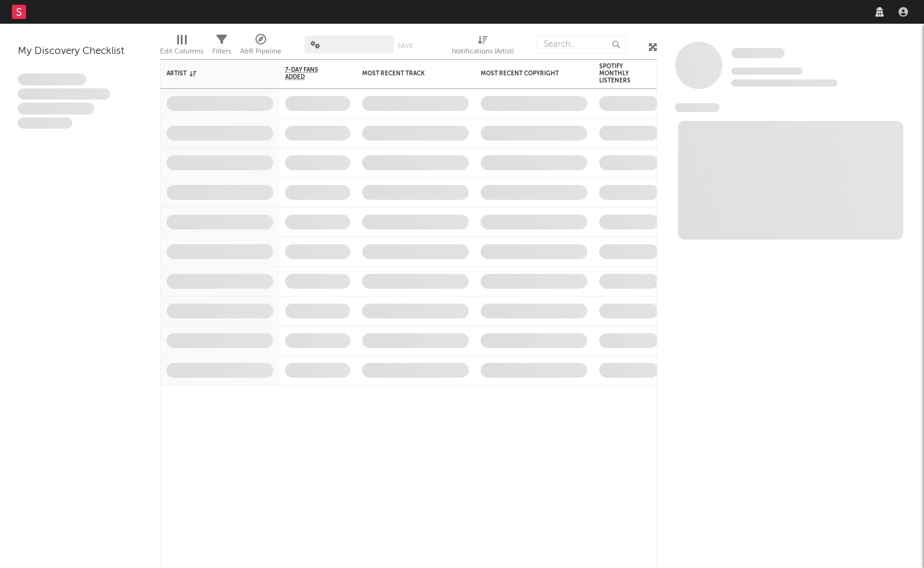 The image size is (924, 568). Describe the element at coordinates (407, 74) in the screenshot. I see `div: Most Recent Track` at that location.